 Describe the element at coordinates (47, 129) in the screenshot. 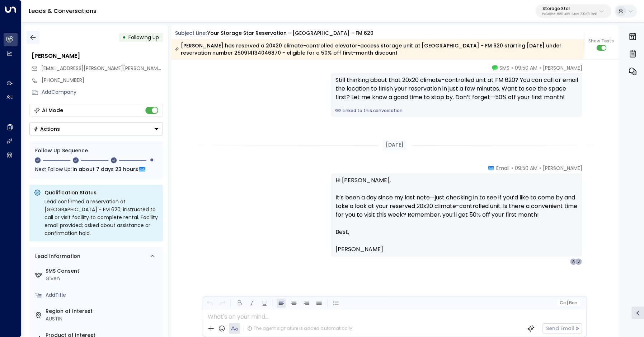

I see `div: Actions` at that location.